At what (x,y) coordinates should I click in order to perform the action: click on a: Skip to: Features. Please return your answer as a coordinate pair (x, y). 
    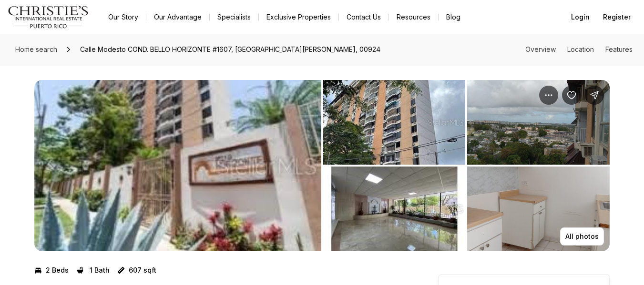
    Looking at the image, I should click on (618, 49).